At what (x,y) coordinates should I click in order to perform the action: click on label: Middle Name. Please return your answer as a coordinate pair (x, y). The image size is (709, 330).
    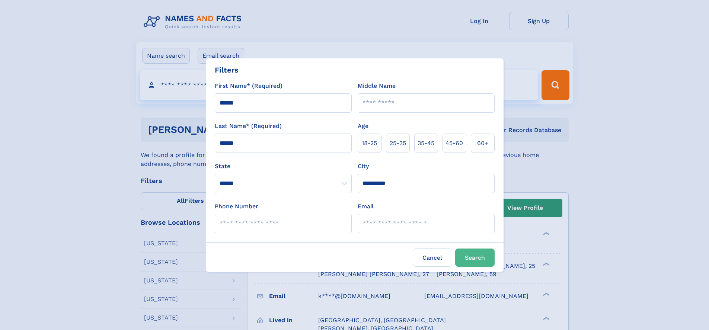
    Looking at the image, I should click on (377, 86).